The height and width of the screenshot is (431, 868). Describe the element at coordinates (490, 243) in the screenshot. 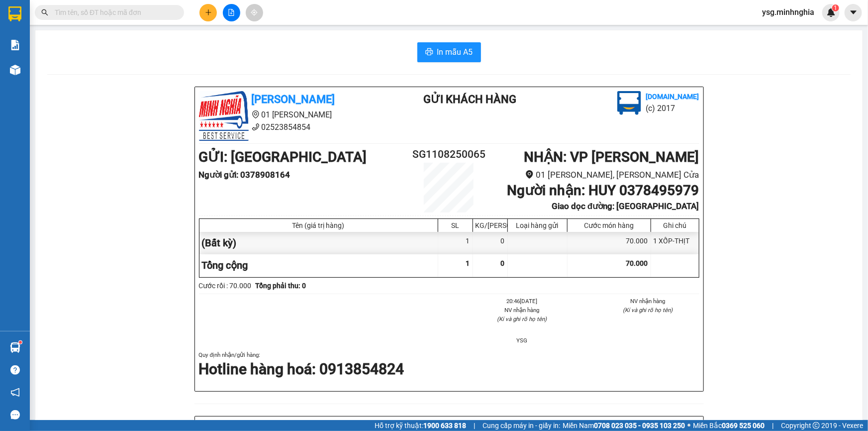

I see `div: 0` at that location.